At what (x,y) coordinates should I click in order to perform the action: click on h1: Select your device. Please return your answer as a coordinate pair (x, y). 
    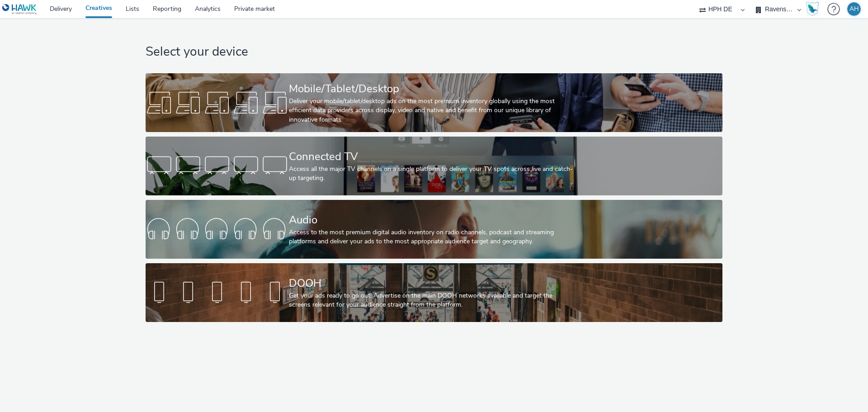
    Looking at the image, I should click on (434, 52).